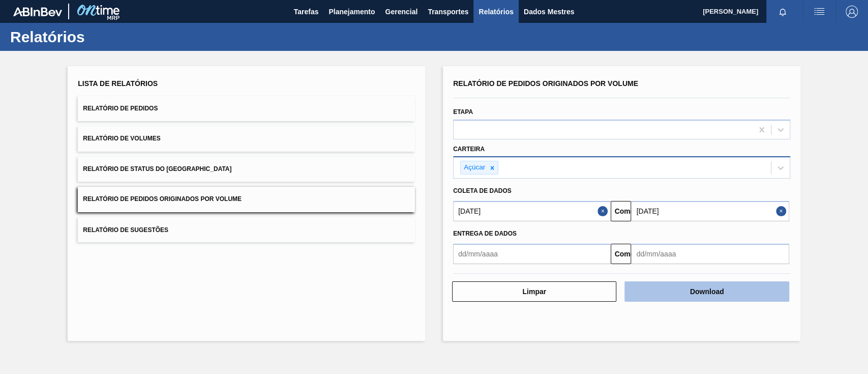  Describe the element at coordinates (448, 11) in the screenshot. I see `font: Transportes` at that location.